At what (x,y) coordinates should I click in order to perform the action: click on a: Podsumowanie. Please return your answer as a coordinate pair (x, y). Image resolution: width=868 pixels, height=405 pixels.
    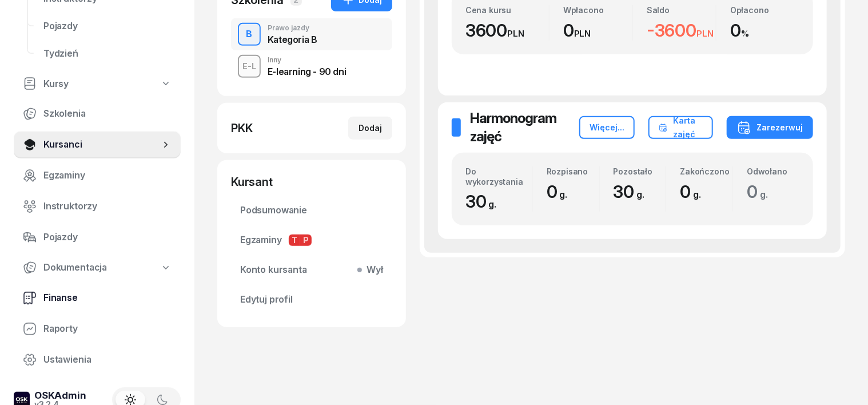
    Looking at the image, I should click on (312, 210).